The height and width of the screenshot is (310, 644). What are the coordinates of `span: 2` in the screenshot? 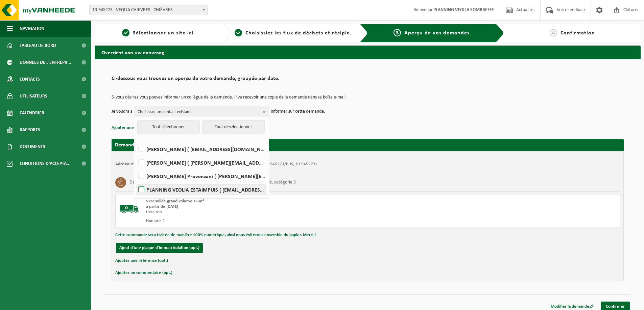 It's located at (238, 32).